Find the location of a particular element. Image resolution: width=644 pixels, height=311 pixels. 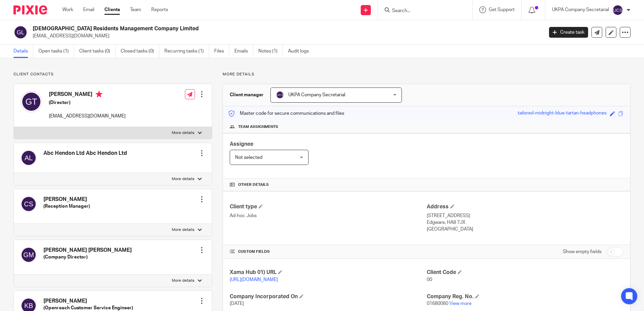

a: Open tasks (1) is located at coordinates (56, 51).